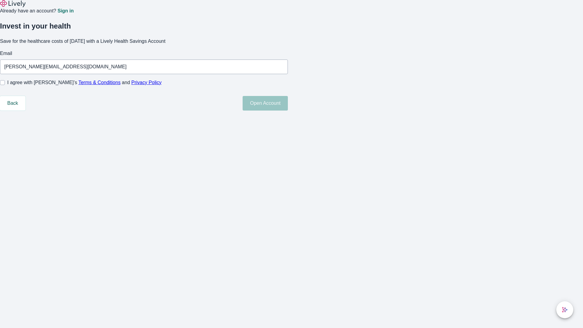 This screenshot has height=328, width=583. I want to click on div: Sign in, so click(65, 11).